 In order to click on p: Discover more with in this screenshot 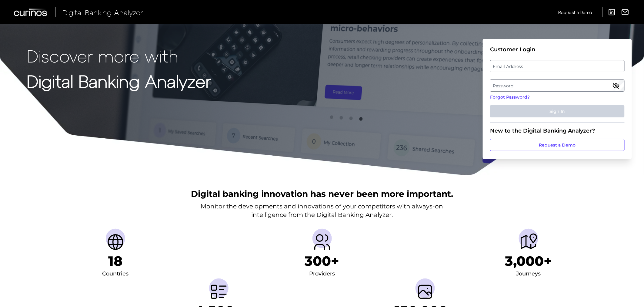, I will do `click(119, 55)`.